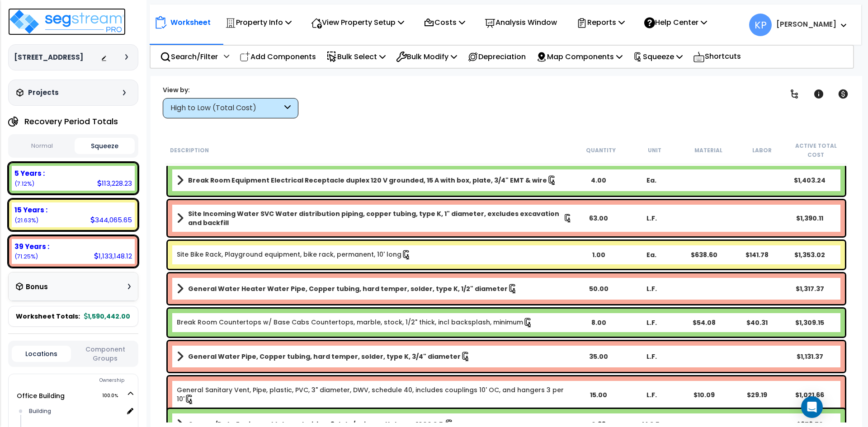  Describe the element at coordinates (357, 22) in the screenshot. I see `p: View Property Setup` at that location.